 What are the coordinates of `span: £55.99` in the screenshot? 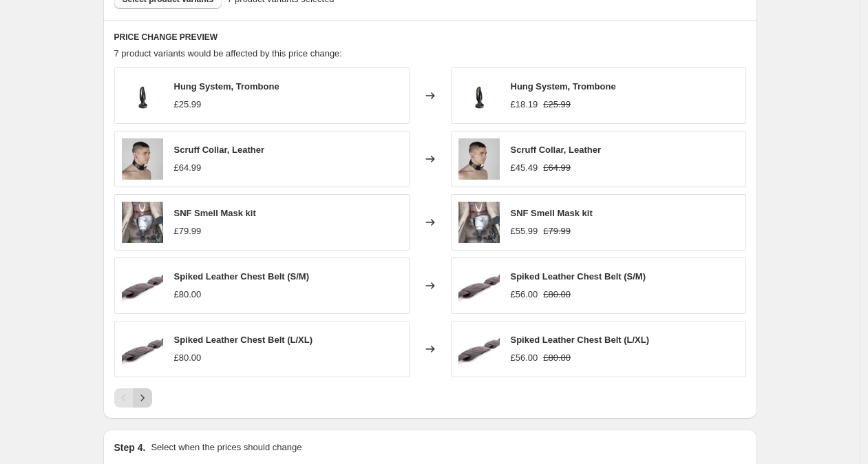 It's located at (524, 231).